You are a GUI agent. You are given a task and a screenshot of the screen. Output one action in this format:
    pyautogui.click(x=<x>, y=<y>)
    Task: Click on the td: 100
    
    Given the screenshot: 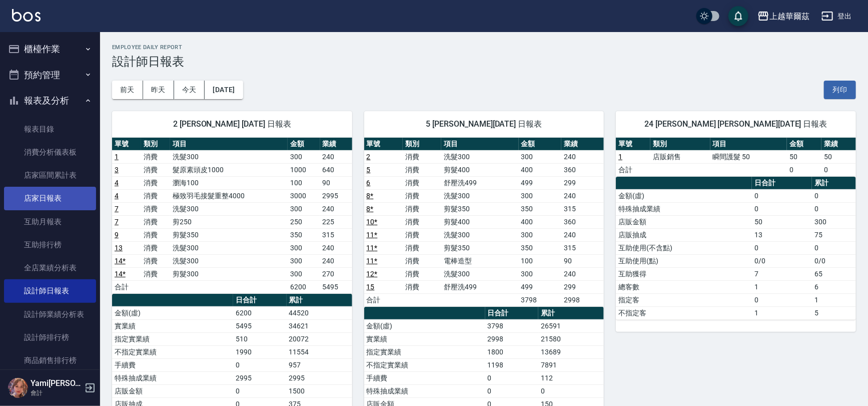 What is the action you would take?
    pyautogui.click(x=540, y=261)
    